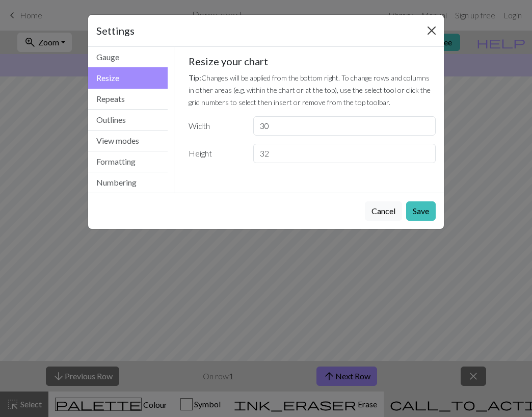  What do you see at coordinates (128, 99) in the screenshot?
I see `button: Repeats` at bounding box center [128, 99].